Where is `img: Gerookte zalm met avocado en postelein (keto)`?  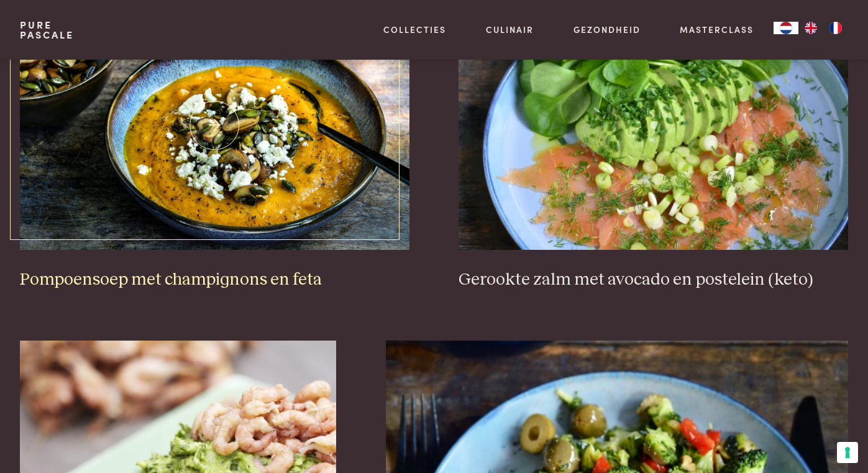
img: Gerookte zalm met avocado en postelein (keto) is located at coordinates (653, 125).